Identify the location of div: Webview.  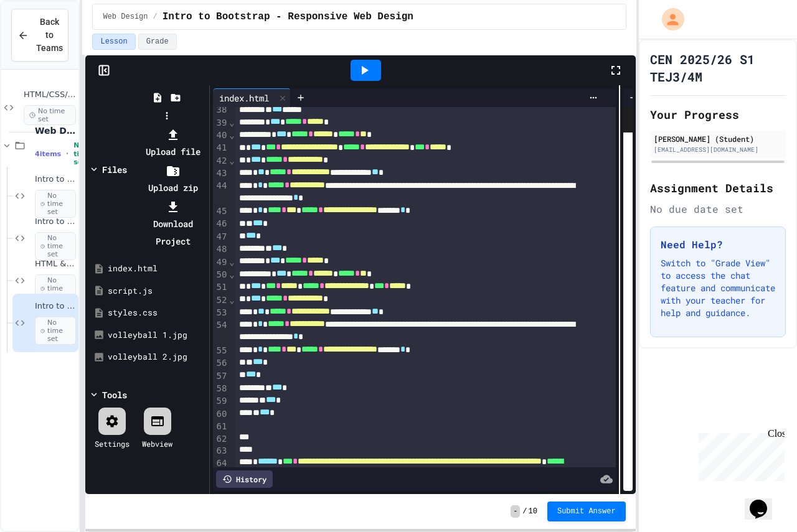
(157, 444).